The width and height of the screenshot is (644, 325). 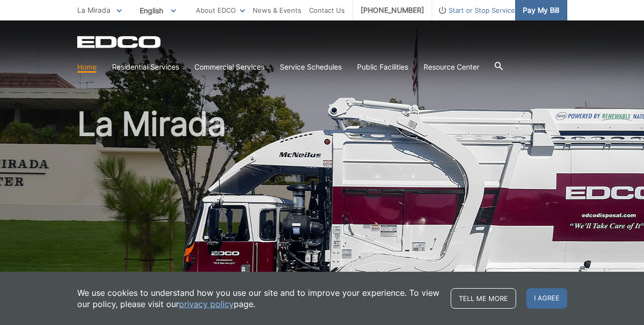 What do you see at coordinates (87, 67) in the screenshot?
I see `a: Home` at bounding box center [87, 67].